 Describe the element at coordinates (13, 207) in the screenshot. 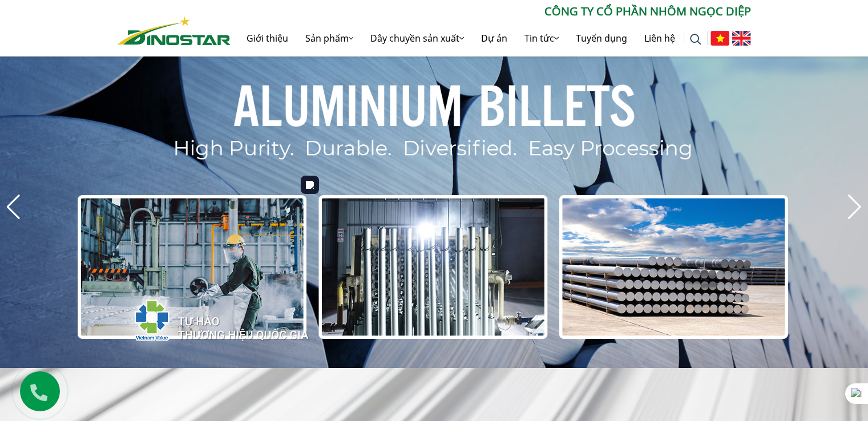

I see `div: Previous slide` at that location.